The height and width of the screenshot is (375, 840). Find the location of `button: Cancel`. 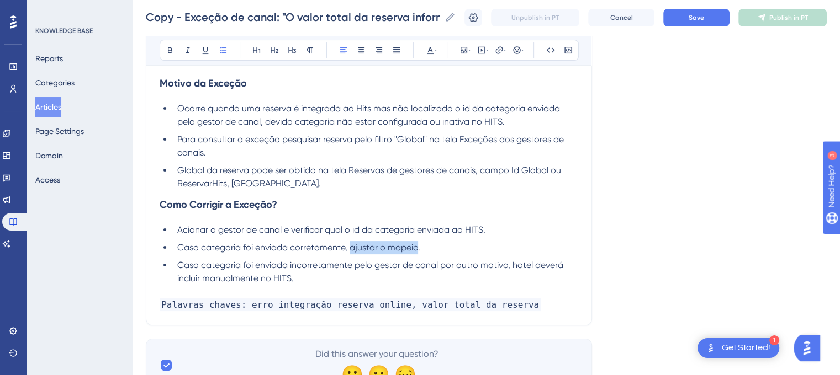

button: Cancel is located at coordinates (621, 18).